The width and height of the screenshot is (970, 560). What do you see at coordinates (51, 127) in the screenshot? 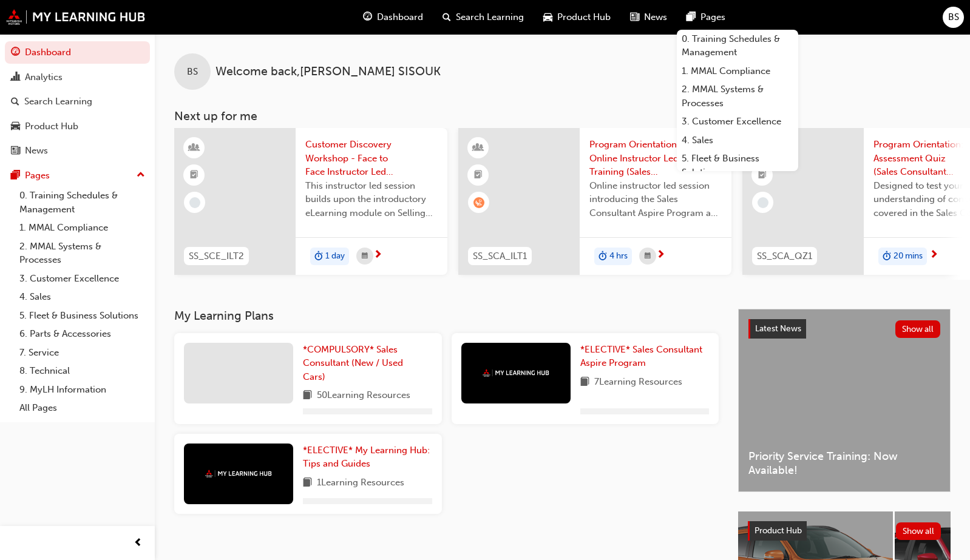
I see `div: Product Hub` at bounding box center [51, 127].